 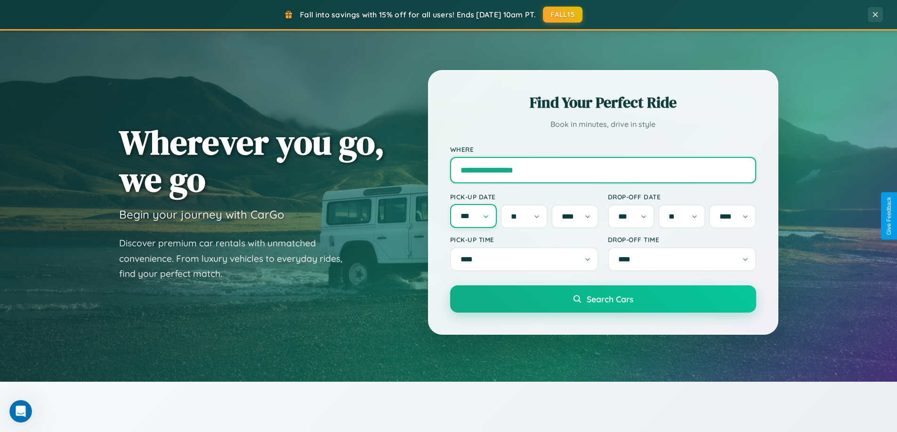 I want to click on div: Give Feedback, so click(x=889, y=216).